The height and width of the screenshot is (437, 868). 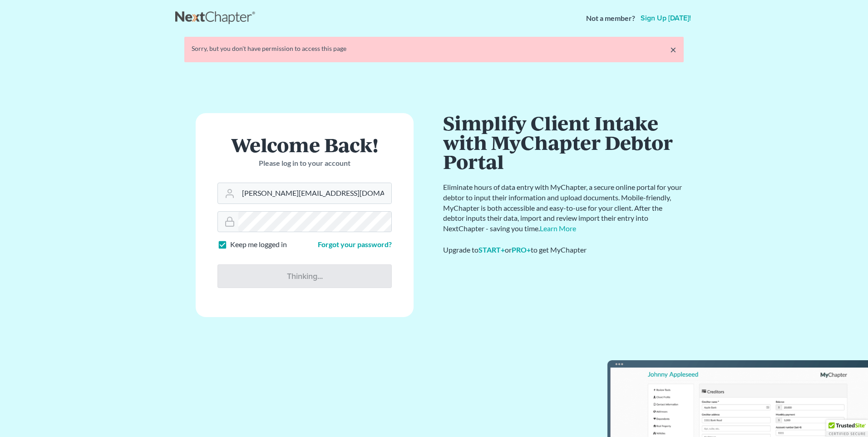 I want to click on p: Eliminate hours of data entry with MyChapter, a secure online portal for your debtor to input the..., so click(x=563, y=208).